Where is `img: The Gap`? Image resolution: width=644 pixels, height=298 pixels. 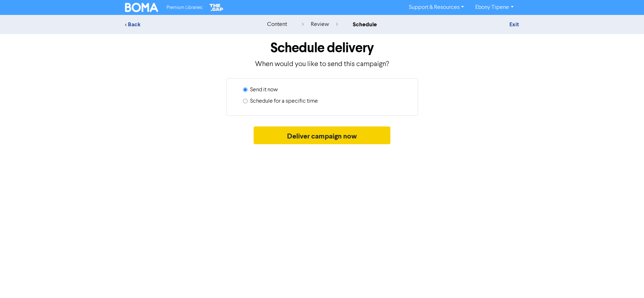
img: The Gap is located at coordinates (216, 8).